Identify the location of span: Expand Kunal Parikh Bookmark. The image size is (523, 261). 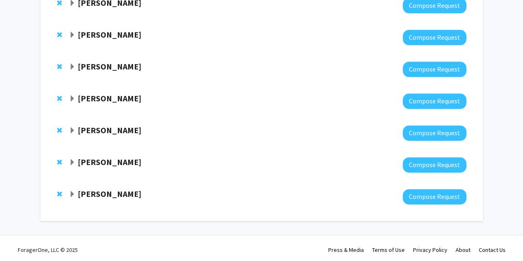
(72, 162).